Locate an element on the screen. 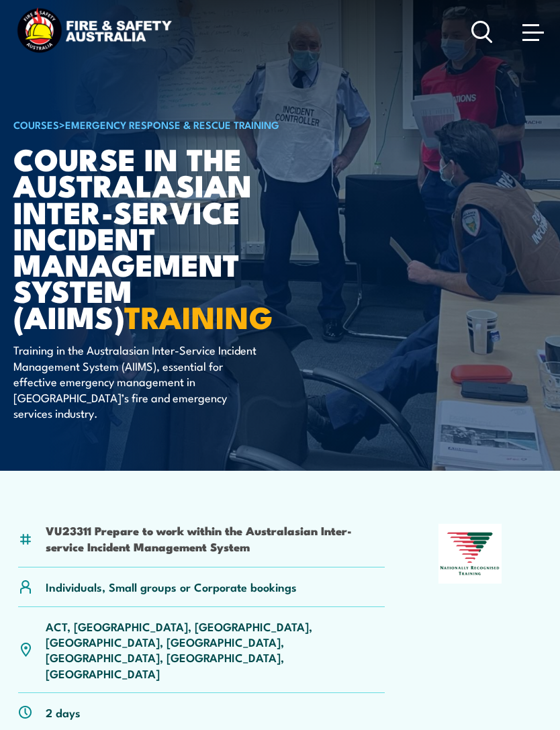 The height and width of the screenshot is (730, 560). h1: Course in the Australasian Inter-service Incident Management System (AIIMS) is located at coordinates (179, 237).